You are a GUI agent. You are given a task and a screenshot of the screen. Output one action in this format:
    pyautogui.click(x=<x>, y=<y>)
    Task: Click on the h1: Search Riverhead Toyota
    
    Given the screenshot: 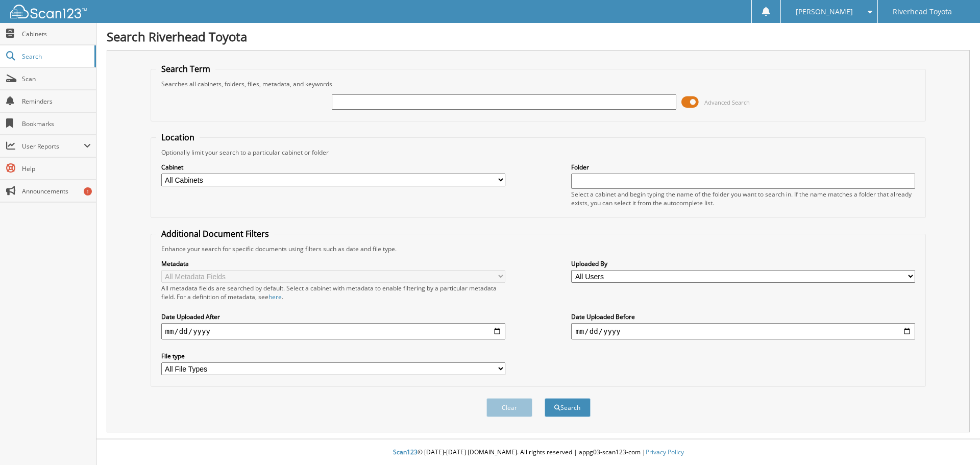 What is the action you would take?
    pyautogui.click(x=538, y=36)
    